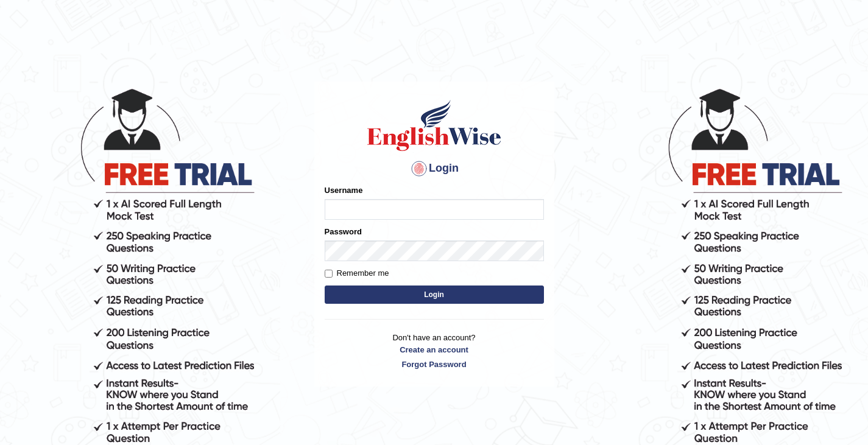 Image resolution: width=868 pixels, height=445 pixels. What do you see at coordinates (434, 350) in the screenshot?
I see `p: Don't have an account?` at bounding box center [434, 350].